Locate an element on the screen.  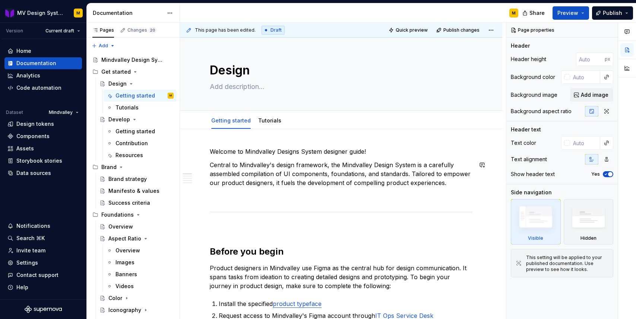
div: Documentation is located at coordinates (128, 13).